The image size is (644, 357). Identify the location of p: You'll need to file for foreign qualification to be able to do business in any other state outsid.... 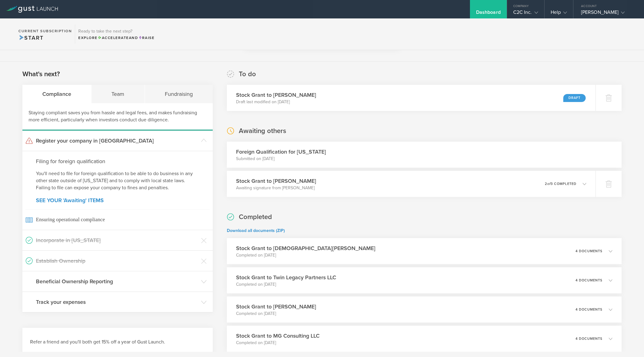
(117, 181).